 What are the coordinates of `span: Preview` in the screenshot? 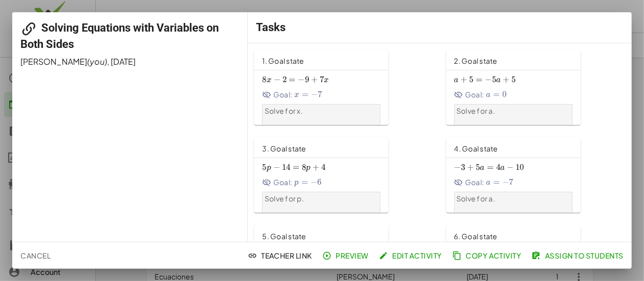 It's located at (346, 255).